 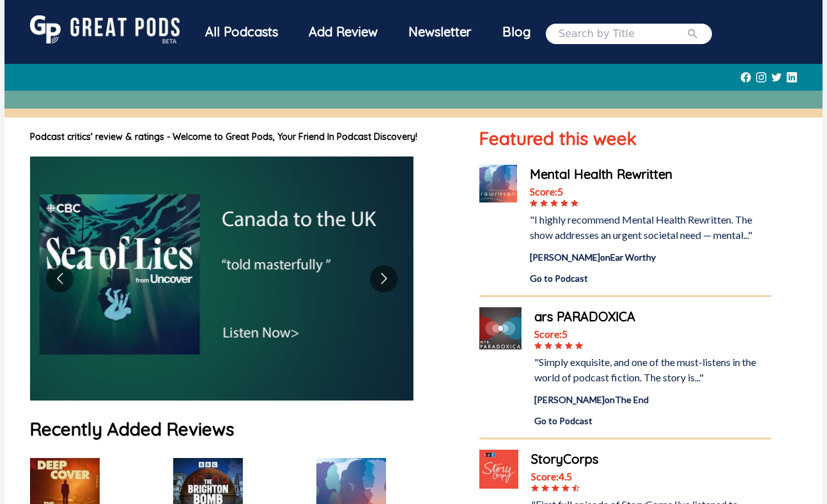 What do you see at coordinates (623, 34) in the screenshot?
I see `input: Search by Title` at bounding box center [623, 34].